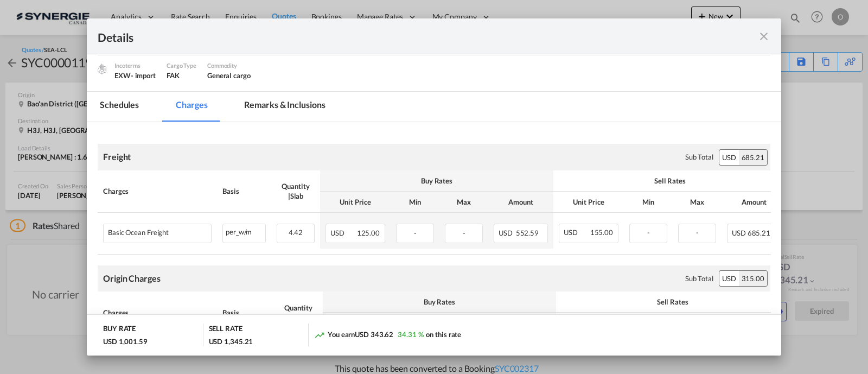  I want to click on div: 315.00, so click(753, 278).